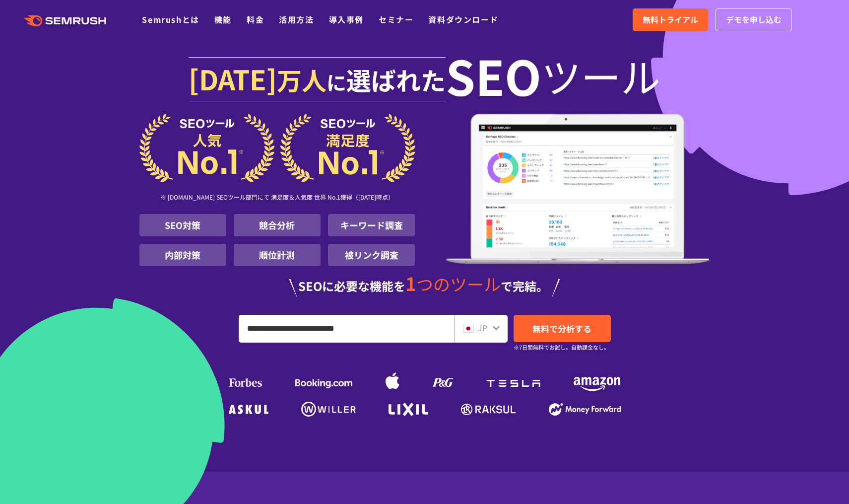  Describe the element at coordinates (411, 283) in the screenshot. I see `span: 1` at that location.